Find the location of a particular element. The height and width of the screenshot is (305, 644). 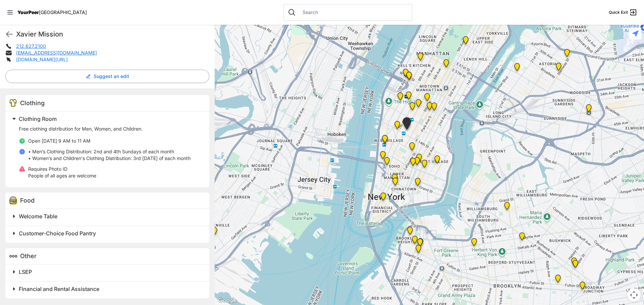

div: Mainchance Adult Drop-in Center is located at coordinates (434, 108).